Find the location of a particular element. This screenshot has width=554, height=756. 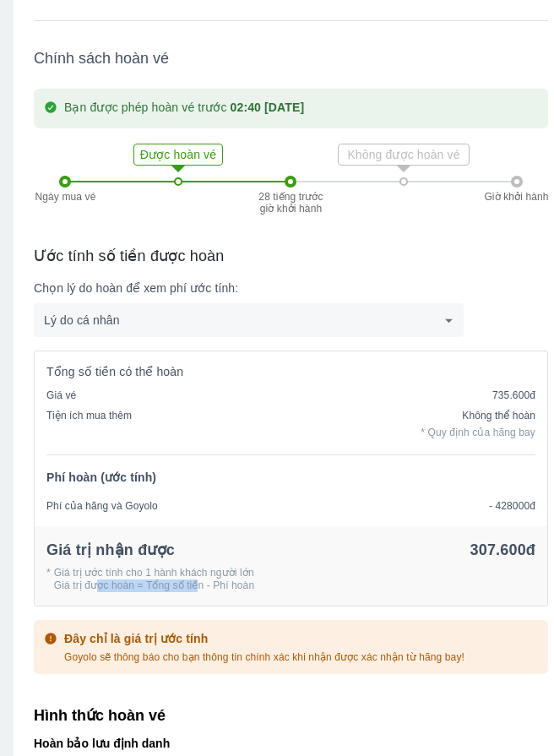

p: - 428000đ is located at coordinates (511, 505).